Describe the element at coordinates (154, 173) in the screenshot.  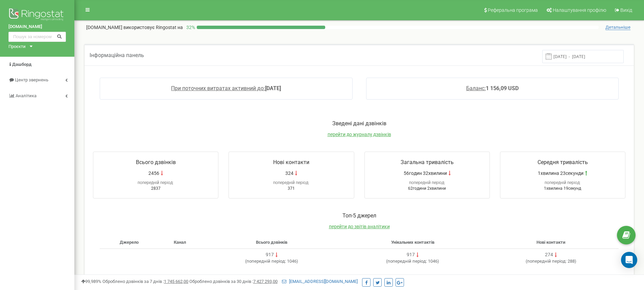
I see `span: 2456` at that location.